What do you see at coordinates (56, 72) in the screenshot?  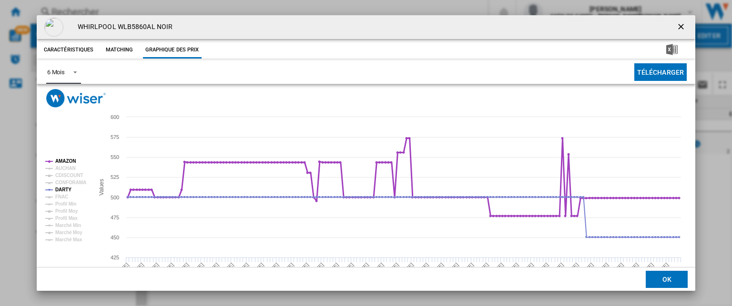 I see `div: 6 Mois` at bounding box center [56, 72].